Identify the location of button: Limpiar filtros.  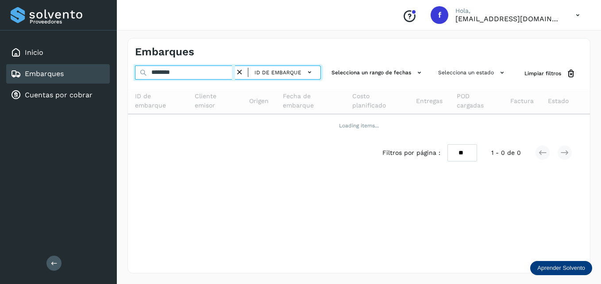
(550, 73).